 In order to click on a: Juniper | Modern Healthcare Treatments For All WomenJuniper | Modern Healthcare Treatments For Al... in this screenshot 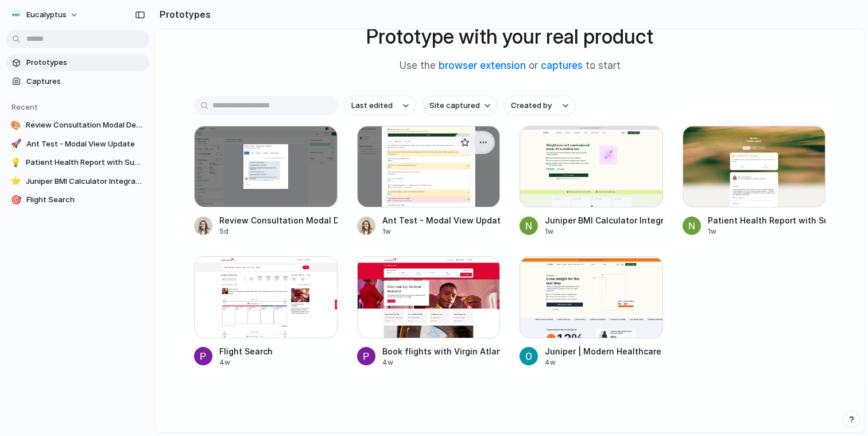, I will do `click(591, 311)`.